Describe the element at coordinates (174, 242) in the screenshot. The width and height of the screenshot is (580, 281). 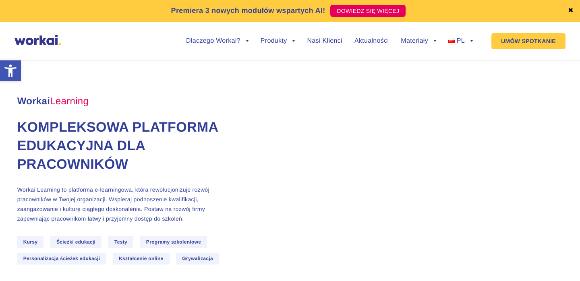
I see `span: Programy szkoleniowe` at that location.